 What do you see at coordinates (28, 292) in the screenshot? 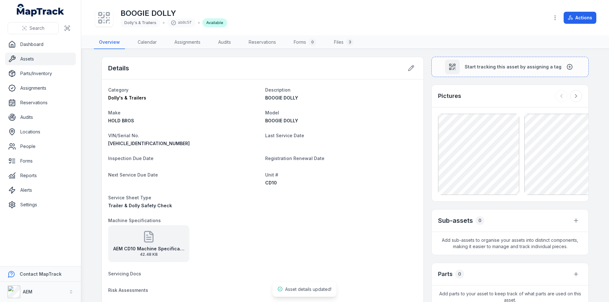
I see `strong: AEM` at bounding box center [28, 292].